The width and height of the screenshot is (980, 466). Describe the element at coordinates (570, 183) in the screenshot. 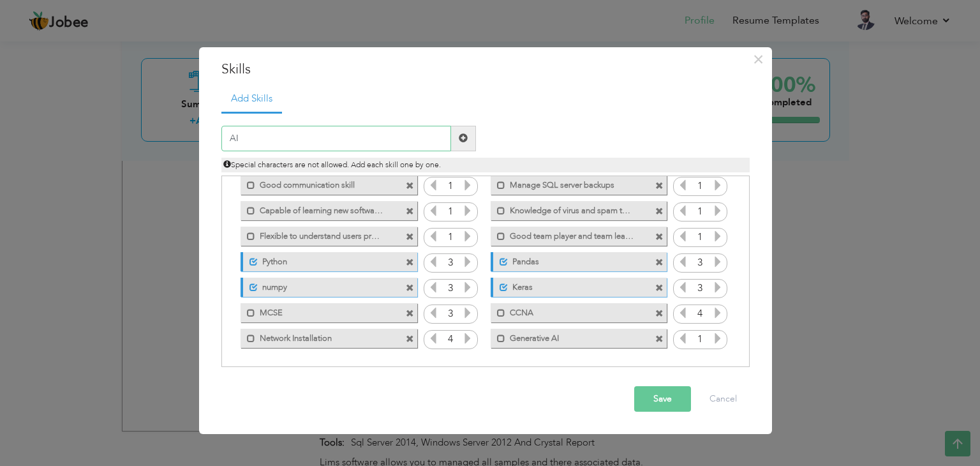

I see `label: Manage SQL server backups` at that location.